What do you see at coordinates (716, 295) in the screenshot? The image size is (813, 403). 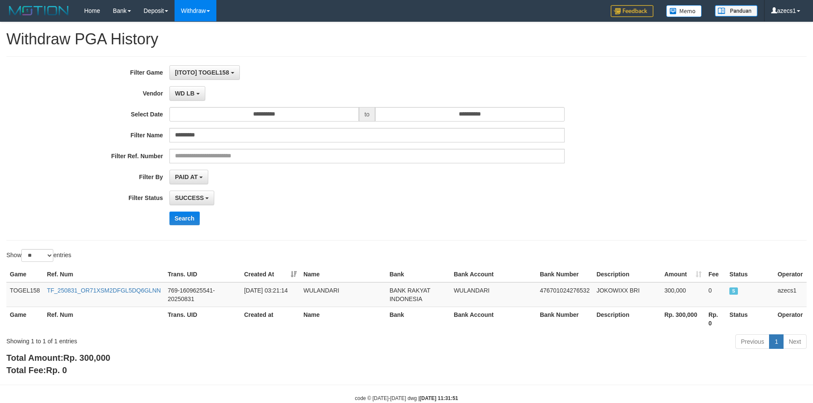 I see `td: 0` at bounding box center [716, 295].